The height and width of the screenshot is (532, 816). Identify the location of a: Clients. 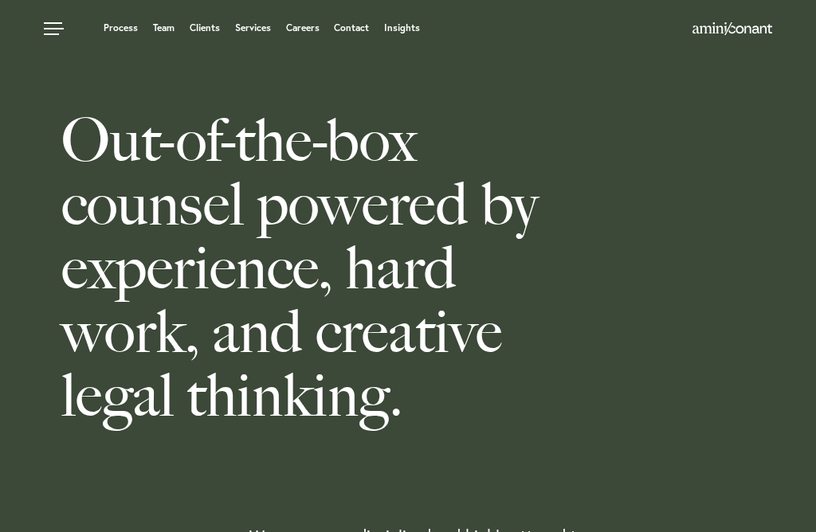
(205, 28).